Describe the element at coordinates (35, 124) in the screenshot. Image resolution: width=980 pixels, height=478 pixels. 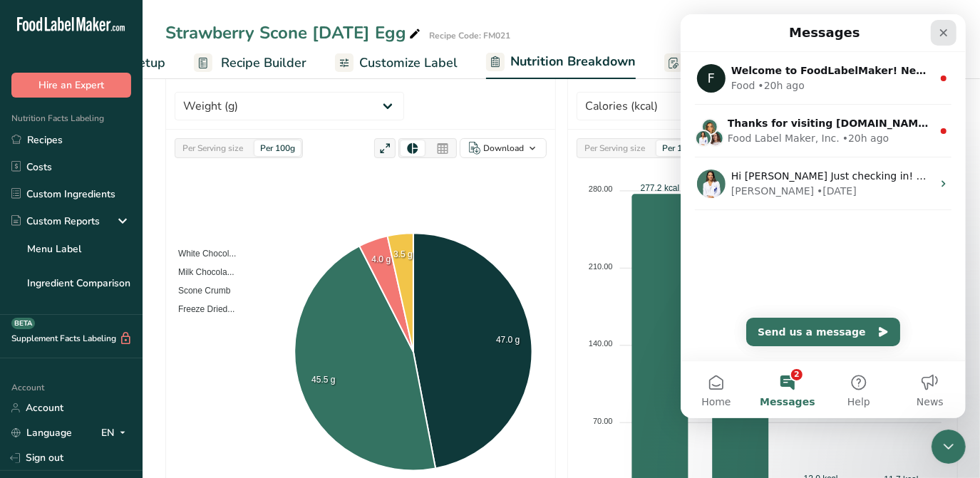
I see `img: Reem avatar` at that location.